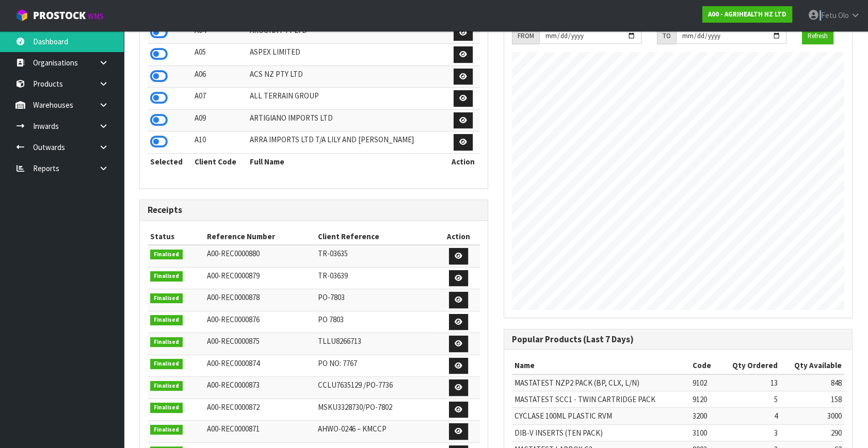 The image size is (868, 448). What do you see at coordinates (22, 15) in the screenshot?
I see `img: cube-alt.png` at bounding box center [22, 15].